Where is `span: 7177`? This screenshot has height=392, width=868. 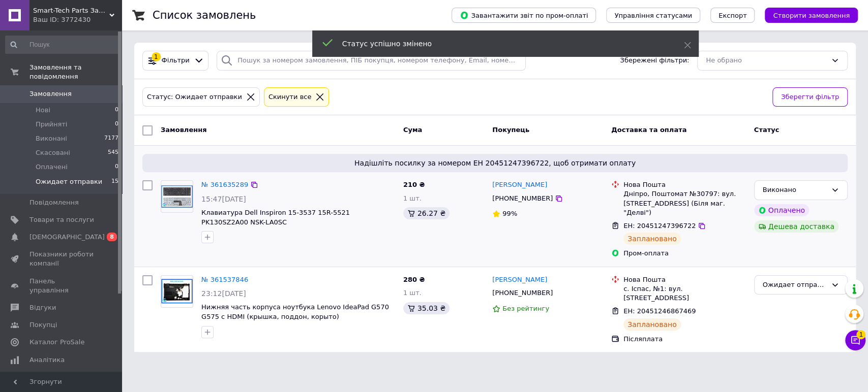
span: 7177 is located at coordinates (111, 138).